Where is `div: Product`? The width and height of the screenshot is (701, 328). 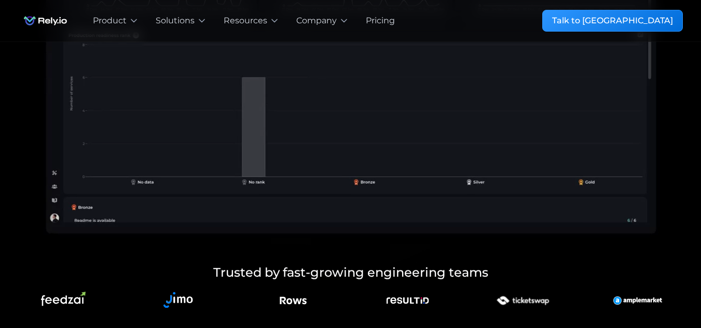
div: Product is located at coordinates (109, 21).